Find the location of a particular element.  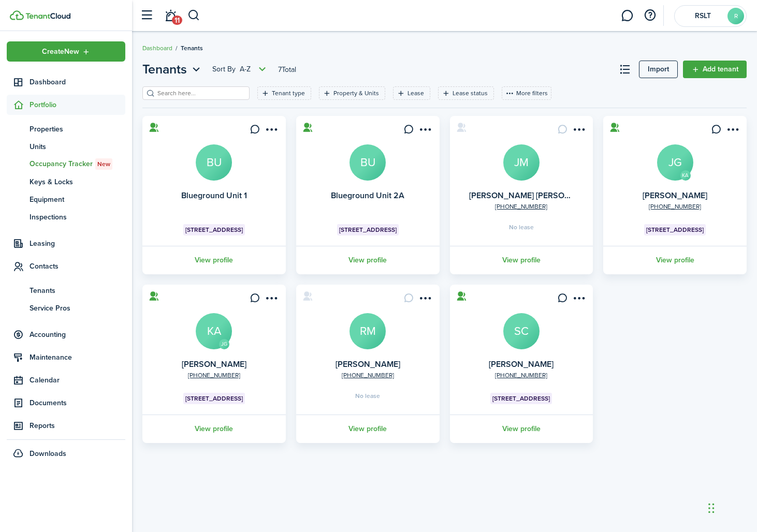

a: Notifications is located at coordinates (170, 16).